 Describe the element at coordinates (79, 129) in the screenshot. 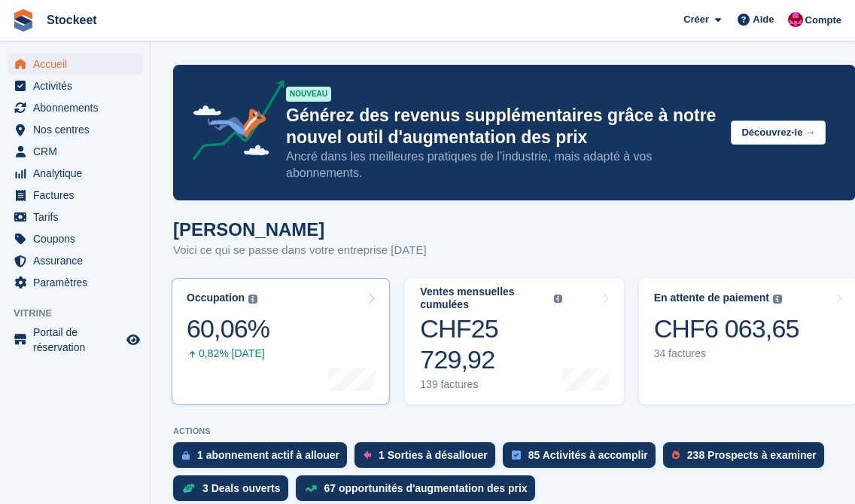

I see `span: Nos centres` at that location.